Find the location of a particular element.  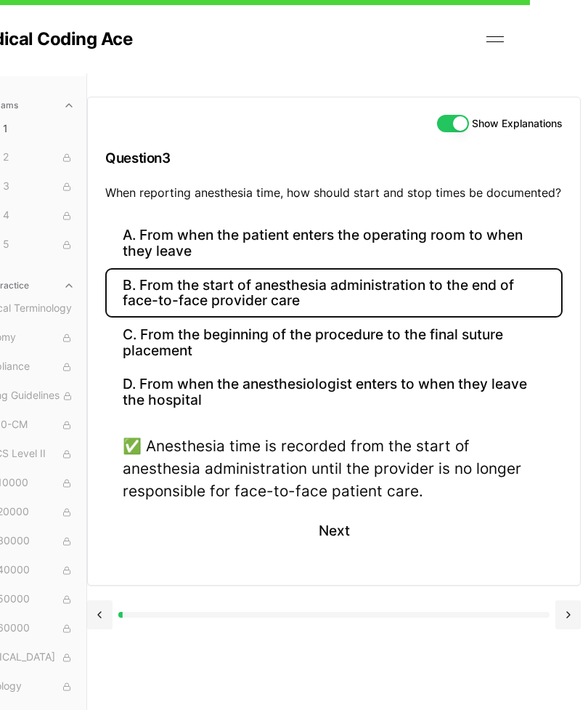

p: When reporting anesthesia time, how should start and stop times be documented? is located at coordinates (334, 193).